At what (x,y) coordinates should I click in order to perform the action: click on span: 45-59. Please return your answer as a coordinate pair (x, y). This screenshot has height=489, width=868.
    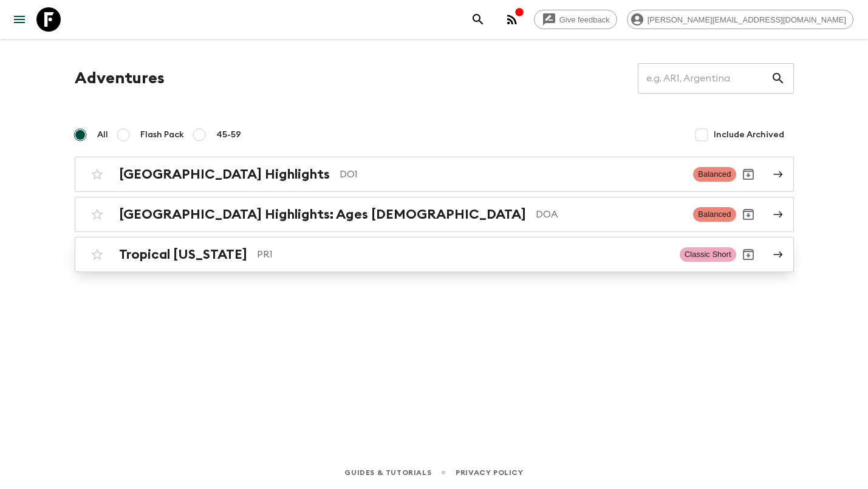
    Looking at the image, I should click on (229, 135).